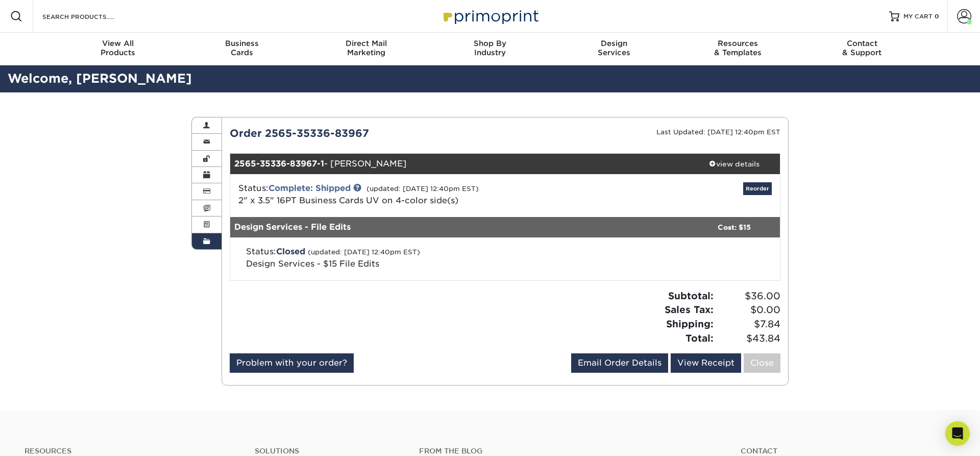 This screenshot has width=980, height=456. Describe the element at coordinates (118, 43) in the screenshot. I see `span: View All` at that location.